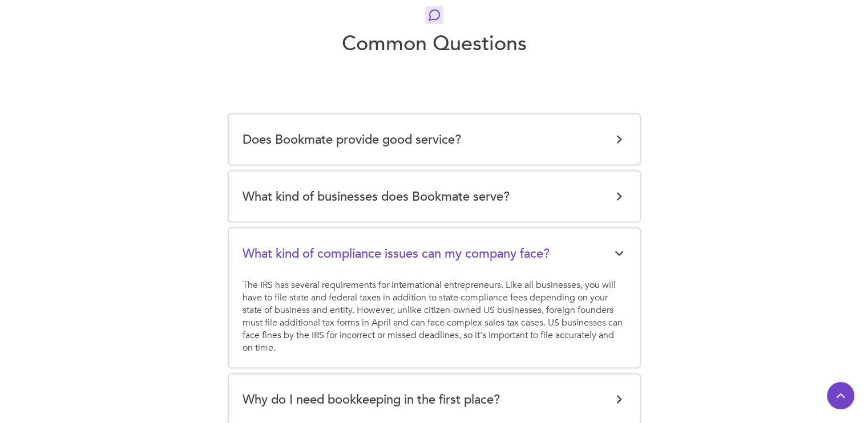 This screenshot has height=423, width=868. Describe the element at coordinates (371, 399) in the screenshot. I see `h5: Why do I need bookkeeping in the first place?` at that location.